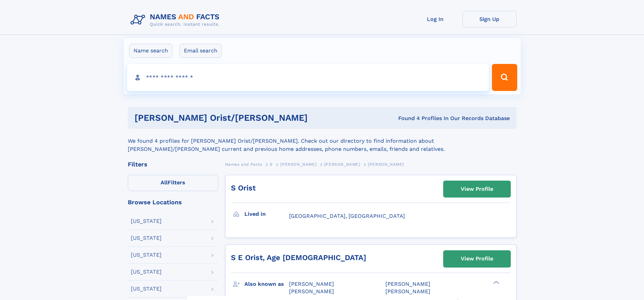 The height and width of the screenshot is (300, 644). What do you see at coordinates (490, 19) in the screenshot?
I see `a: Sign Up` at bounding box center [490, 19].